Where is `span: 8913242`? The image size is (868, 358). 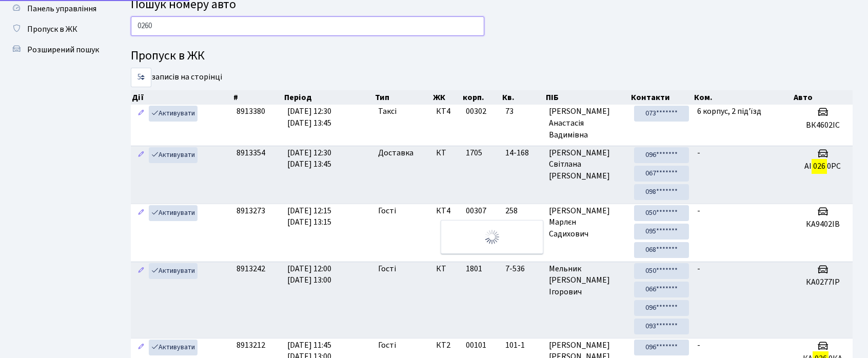 span: 8913242 is located at coordinates (251, 269).